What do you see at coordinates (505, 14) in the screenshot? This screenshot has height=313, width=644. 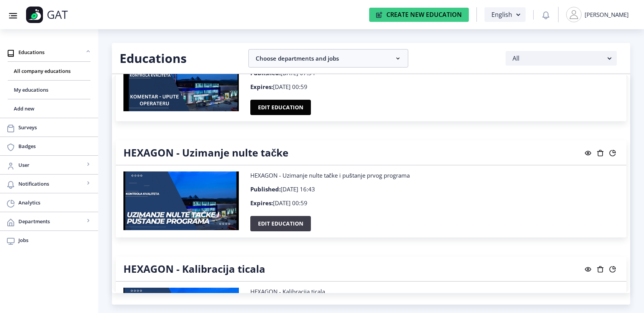 I see `button: English` at bounding box center [505, 14].